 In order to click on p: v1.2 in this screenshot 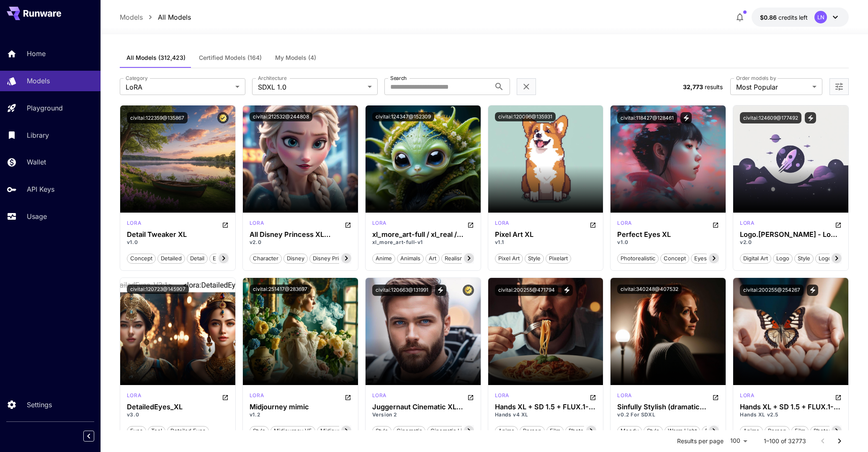, I will do `click(301, 415)`.